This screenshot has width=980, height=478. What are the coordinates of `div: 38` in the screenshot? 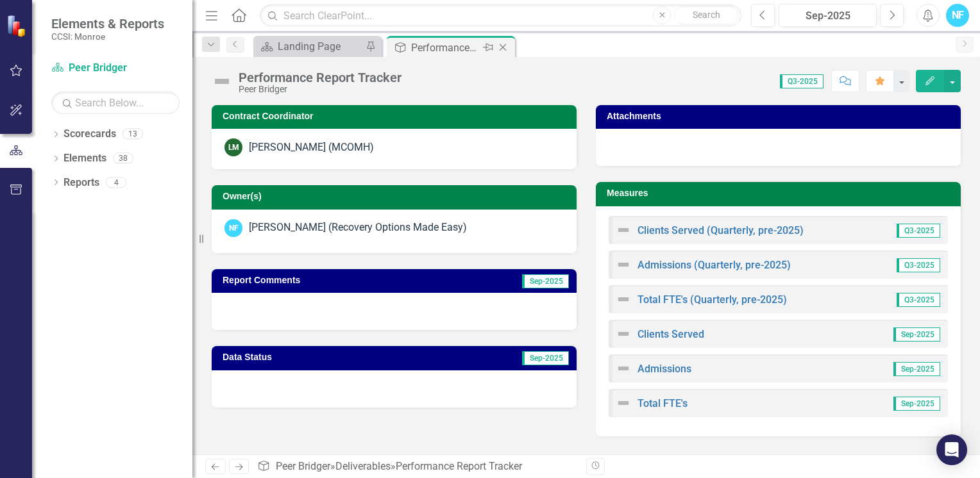 It's located at (123, 158).